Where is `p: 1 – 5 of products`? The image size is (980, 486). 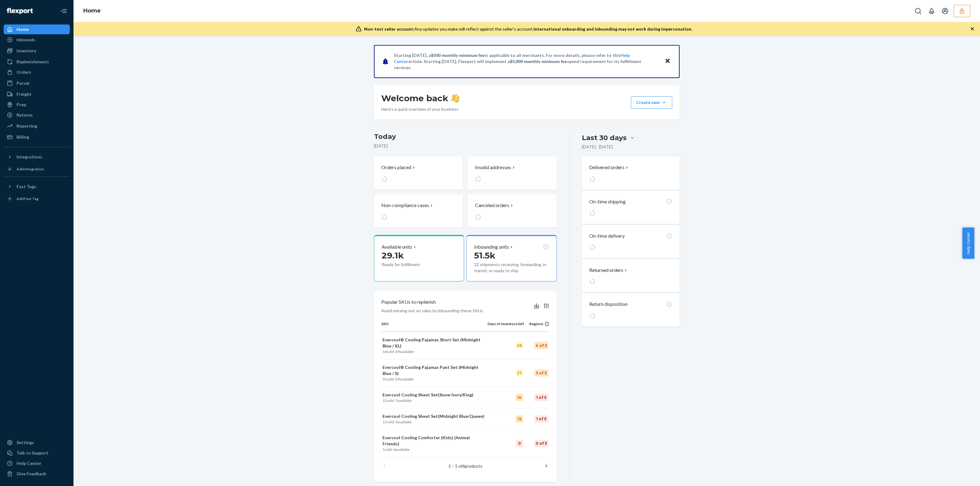
p: 1 – 5 of products is located at coordinates (465, 467).